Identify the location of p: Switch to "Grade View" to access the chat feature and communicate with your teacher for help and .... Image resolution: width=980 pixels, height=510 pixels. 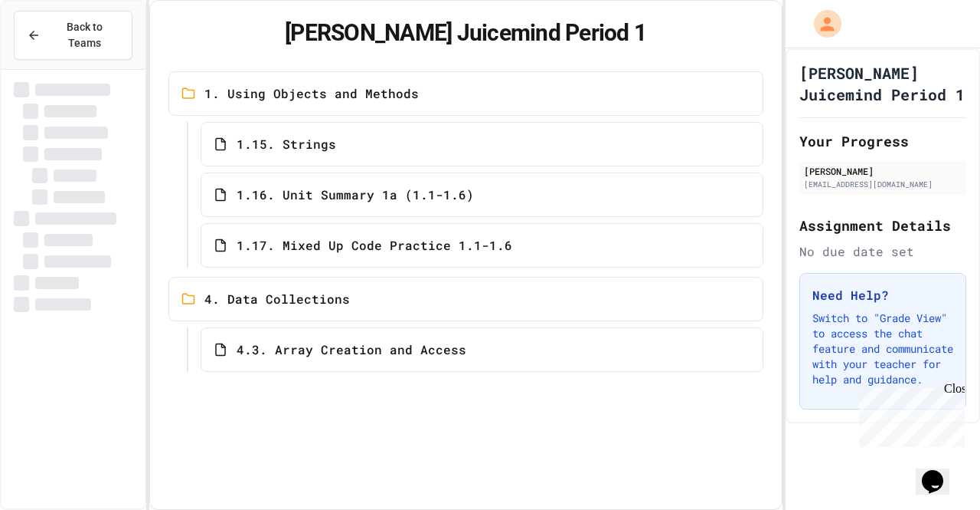
(883, 349).